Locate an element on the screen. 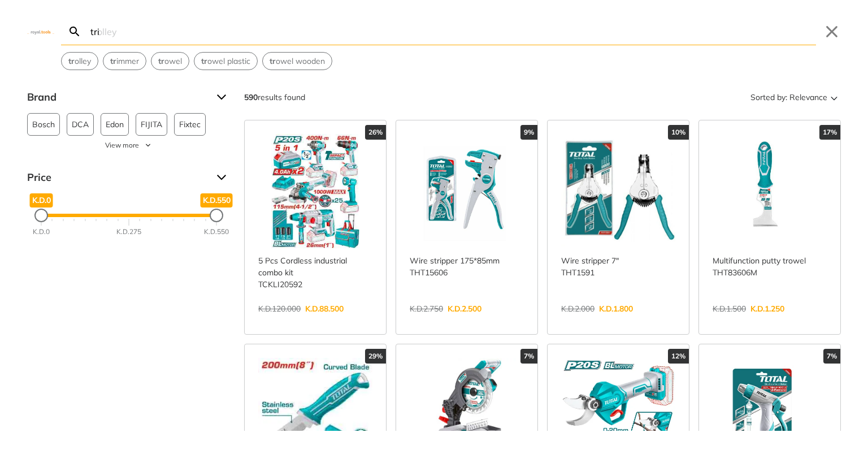 This screenshot has height=467, width=868. button: Select suggestion: trolley is located at coordinates (80, 61).